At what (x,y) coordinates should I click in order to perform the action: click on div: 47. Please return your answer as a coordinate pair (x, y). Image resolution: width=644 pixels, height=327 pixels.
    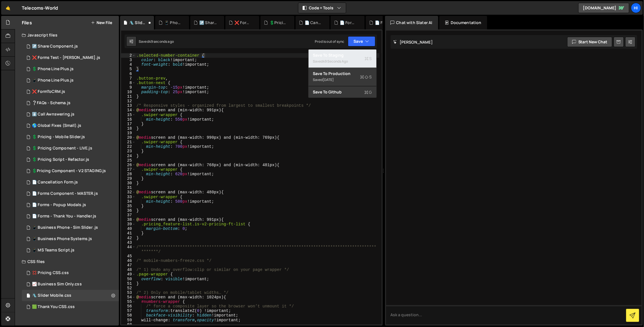
    Looking at the image, I should click on (128, 265).